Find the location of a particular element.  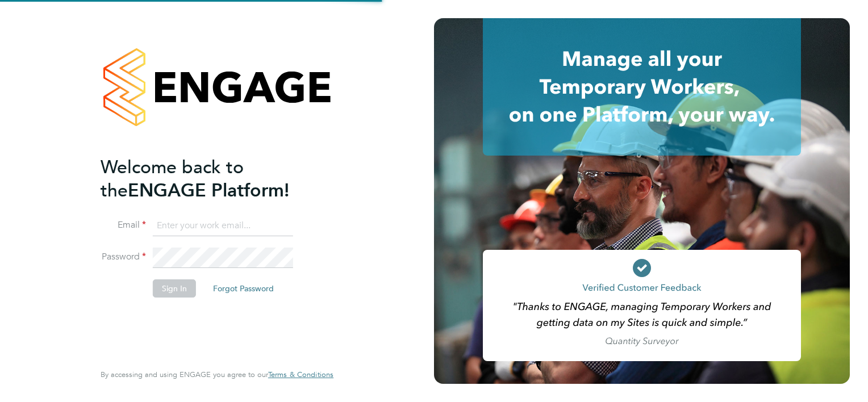

span: Terms & Conditions is located at coordinates (301, 374).